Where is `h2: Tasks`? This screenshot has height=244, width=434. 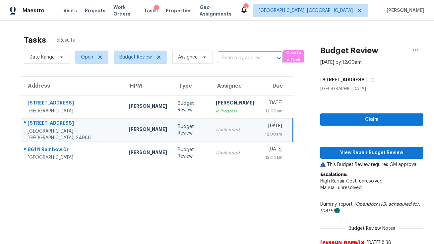 h2: Tasks is located at coordinates (35, 40).